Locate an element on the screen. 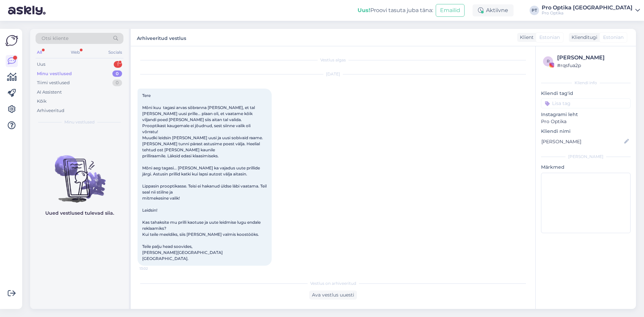 Image resolution: width=644 pixels, height=317 pixels. div: Pro Optika is located at coordinates (587, 13).